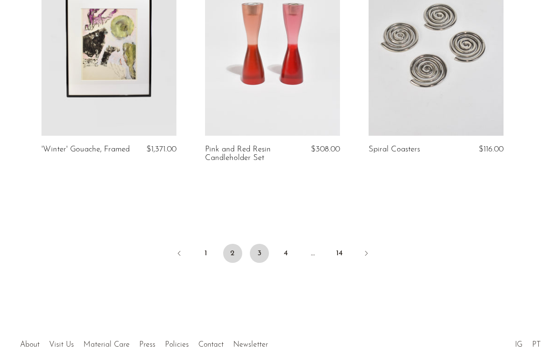 This screenshot has width=545, height=360. I want to click on a: IG, so click(519, 345).